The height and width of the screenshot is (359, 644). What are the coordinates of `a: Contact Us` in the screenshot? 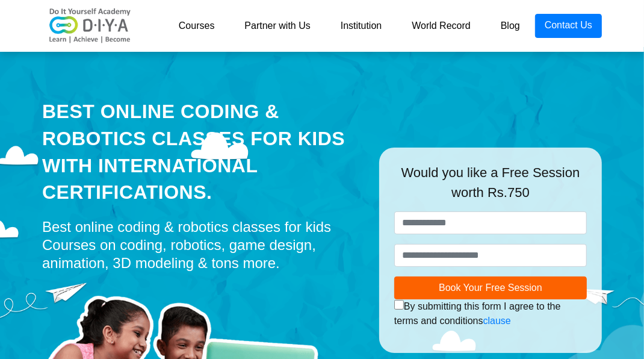 It's located at (568, 26).